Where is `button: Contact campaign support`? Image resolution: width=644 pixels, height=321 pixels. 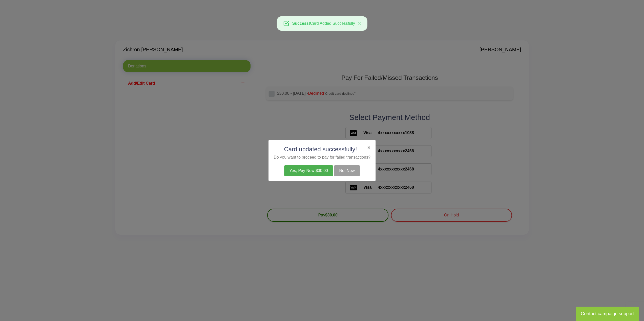 button: Contact campaign support is located at coordinates (607, 314).